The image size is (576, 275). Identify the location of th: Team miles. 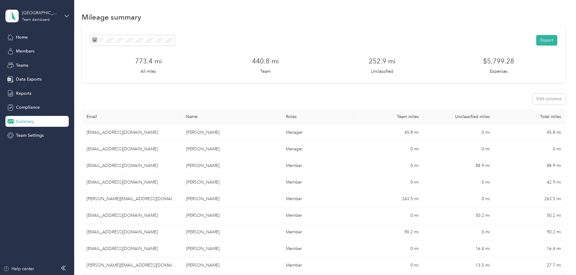
(388, 117).